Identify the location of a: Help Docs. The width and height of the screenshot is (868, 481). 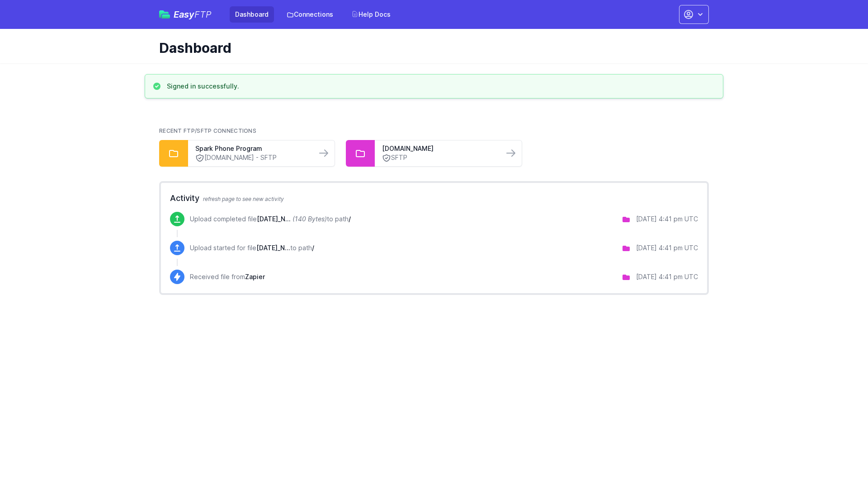
(371, 14).